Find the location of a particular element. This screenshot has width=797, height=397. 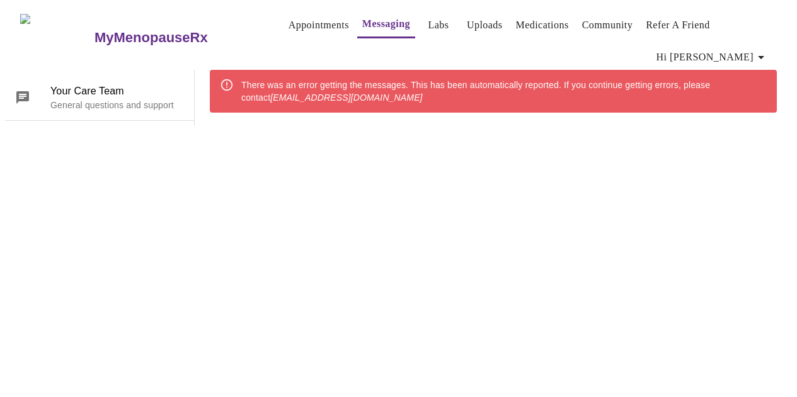

button: Medications is located at coordinates (542, 25).